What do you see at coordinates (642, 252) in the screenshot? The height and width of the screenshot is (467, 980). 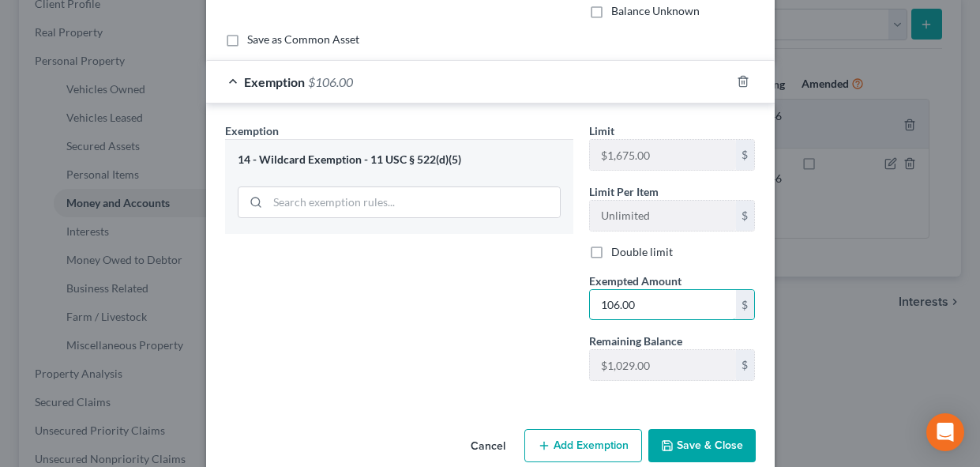 I see `label: Double limit` at bounding box center [642, 252].